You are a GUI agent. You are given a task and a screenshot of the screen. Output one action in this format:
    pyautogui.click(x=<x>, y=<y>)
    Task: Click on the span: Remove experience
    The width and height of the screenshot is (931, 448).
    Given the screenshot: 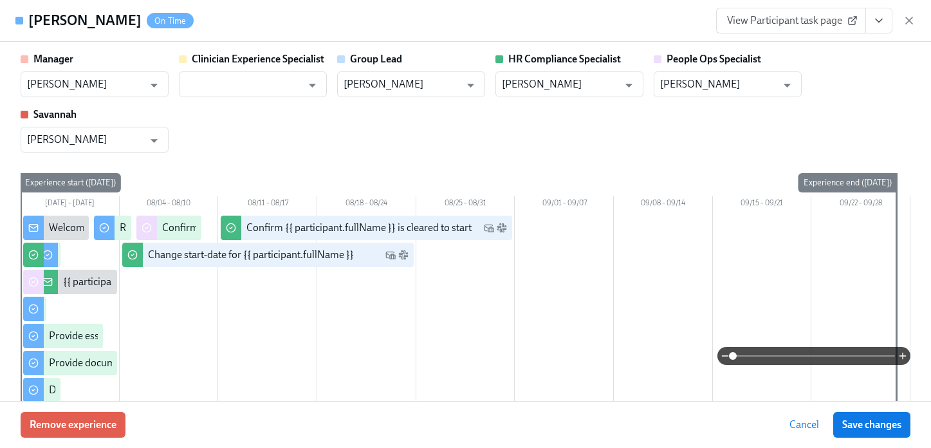 What is the action you would take?
    pyautogui.click(x=73, y=425)
    